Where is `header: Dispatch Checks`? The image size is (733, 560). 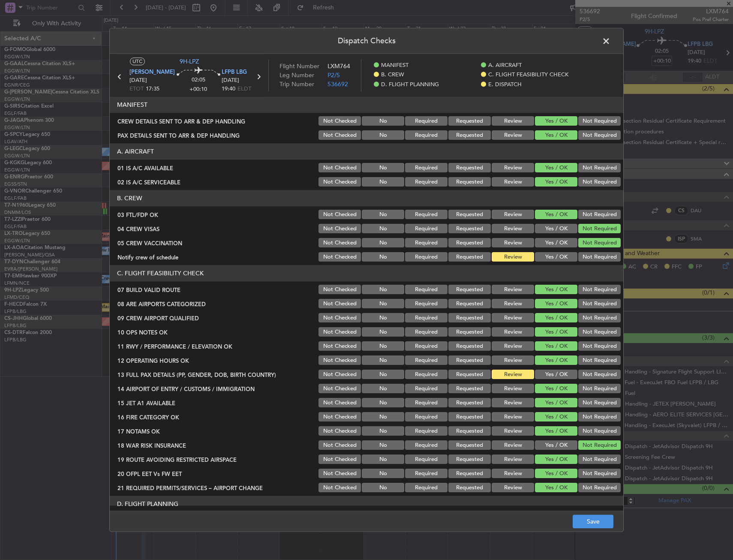 header: Dispatch Checks is located at coordinates (367, 41).